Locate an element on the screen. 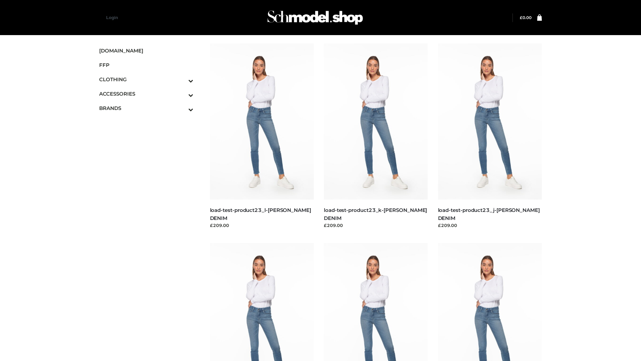 The image size is (641, 361). span: ACCESSORIES is located at coordinates (146, 94).